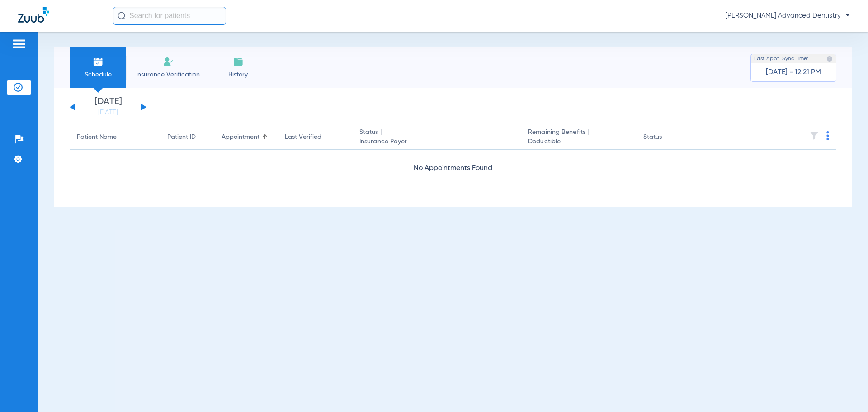  What do you see at coordinates (781, 58) in the screenshot?
I see `span: Last Appt. Sync Time:` at bounding box center [781, 58].